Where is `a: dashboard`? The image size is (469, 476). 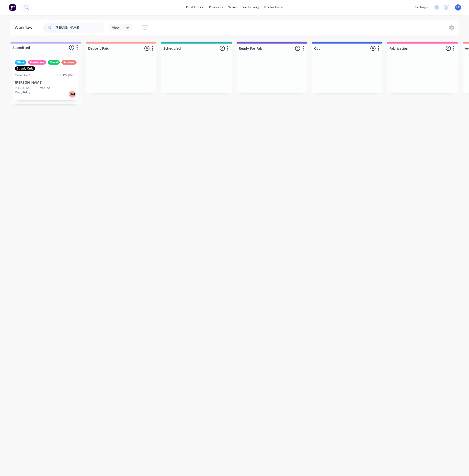
a: dashboard is located at coordinates (195, 7).